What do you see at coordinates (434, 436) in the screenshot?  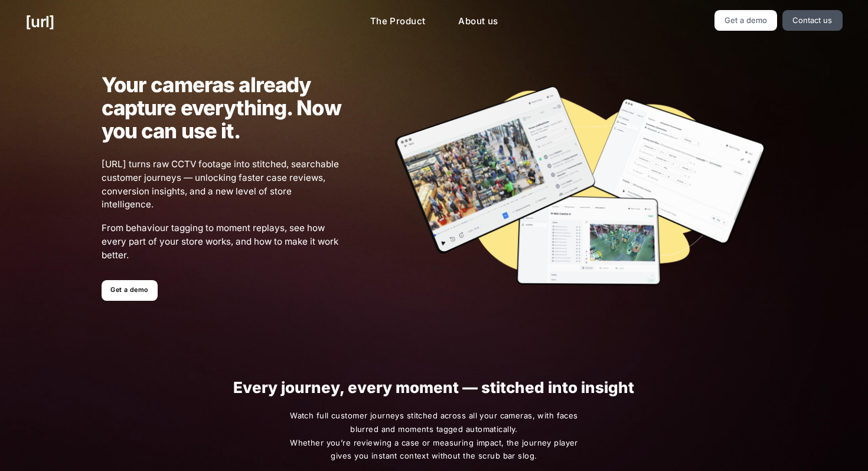 I see `span: Watch full customer journeys stitched across all your cameras, with faces blurred and moments tag...` at bounding box center [434, 436].